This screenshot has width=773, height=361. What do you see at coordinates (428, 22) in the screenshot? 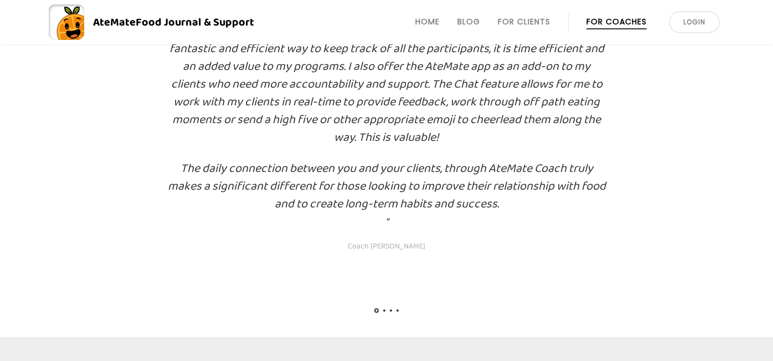
I see `a: Home` at bounding box center [428, 22].